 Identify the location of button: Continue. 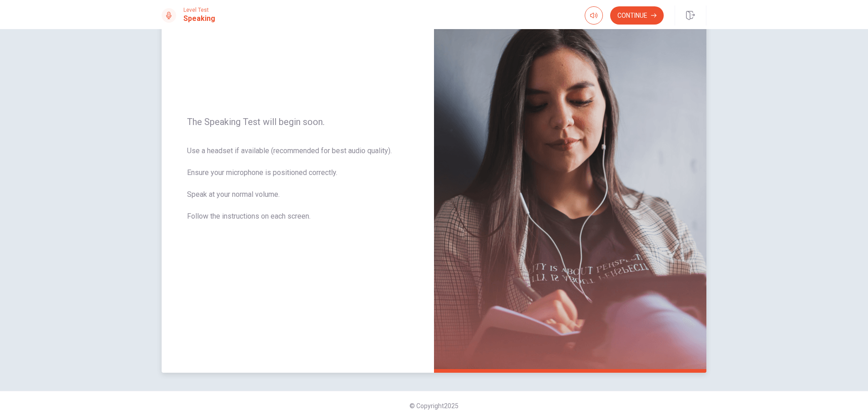
(637, 16).